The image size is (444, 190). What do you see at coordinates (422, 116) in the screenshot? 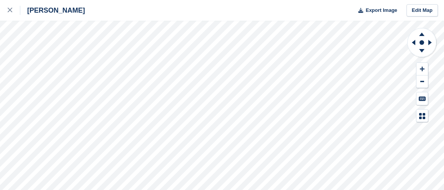
I see `button: Map Legend` at bounding box center [422, 116].